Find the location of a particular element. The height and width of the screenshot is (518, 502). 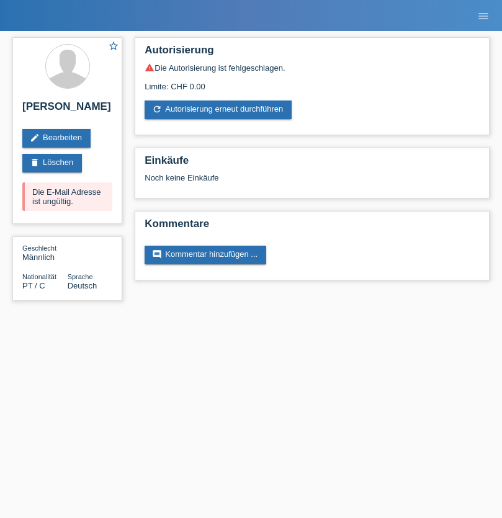

i: refresh is located at coordinates (157, 109).